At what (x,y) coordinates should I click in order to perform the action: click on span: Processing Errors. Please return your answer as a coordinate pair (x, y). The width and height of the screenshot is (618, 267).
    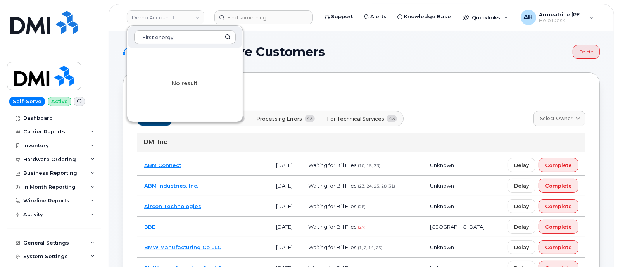
    Looking at the image, I should click on (279, 119).